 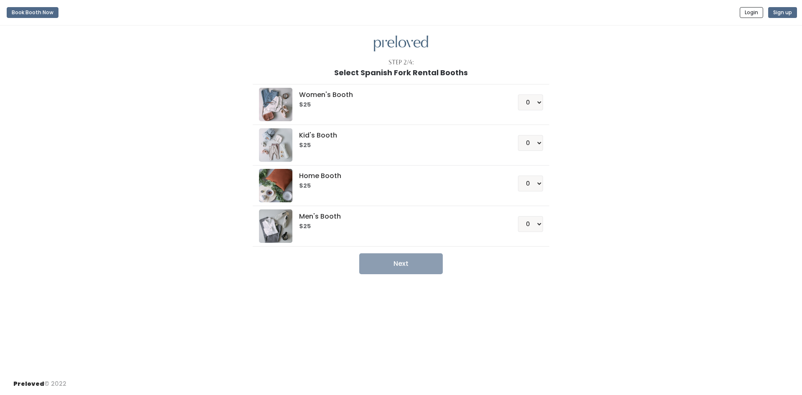 What do you see at coordinates (401, 62) in the screenshot?
I see `div: Step 2/4:` at bounding box center [401, 62].